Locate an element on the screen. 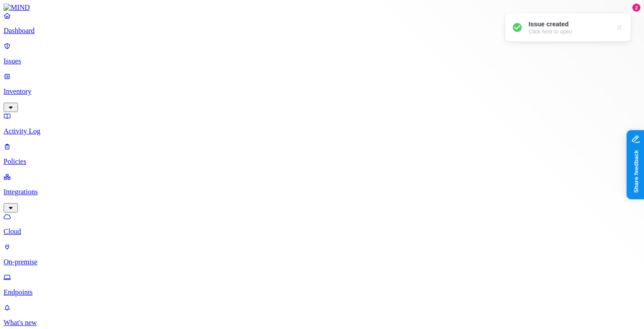 This screenshot has width=644, height=329. div: Issue created is located at coordinates (68, 15).